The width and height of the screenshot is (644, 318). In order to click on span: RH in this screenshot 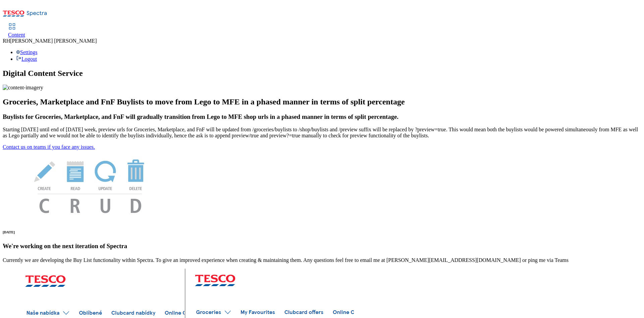, I will do `click(6, 41)`.